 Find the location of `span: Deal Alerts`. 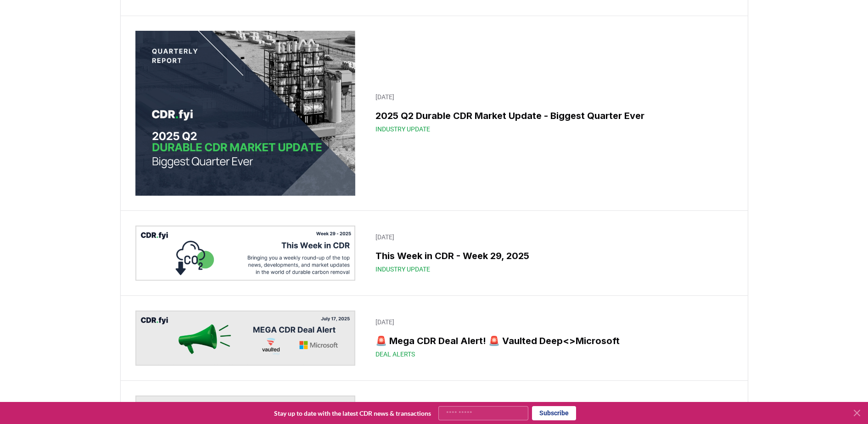

span: Deal Alerts is located at coordinates (395, 354).